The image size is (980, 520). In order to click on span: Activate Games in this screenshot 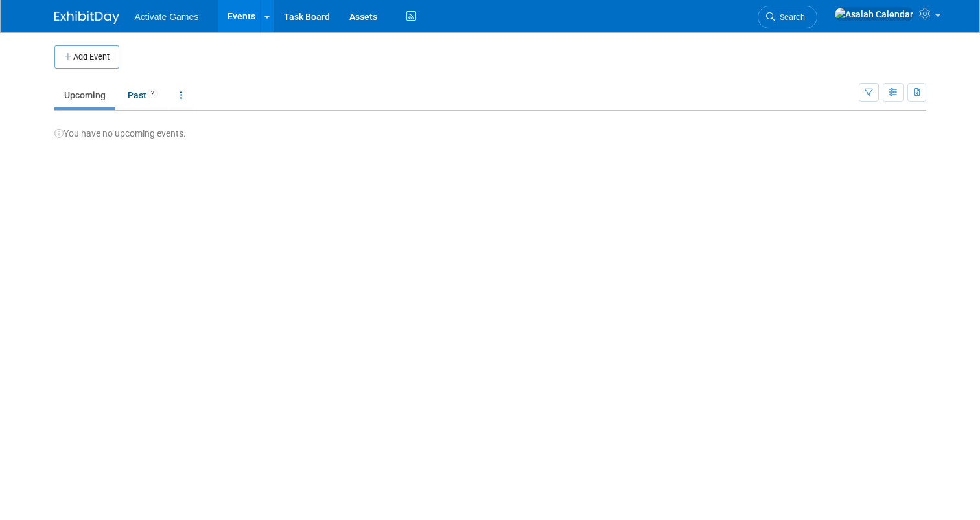, I will do `click(167, 17)`.